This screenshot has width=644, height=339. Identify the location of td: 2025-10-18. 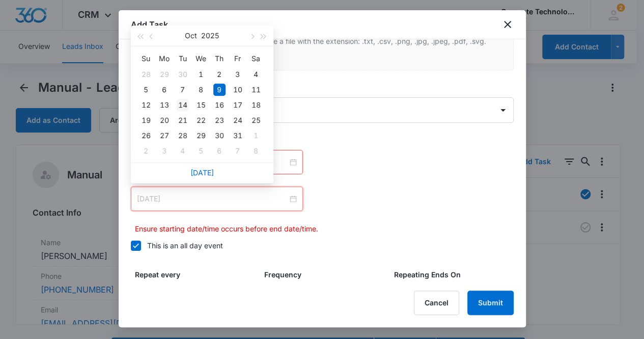
(256, 105).